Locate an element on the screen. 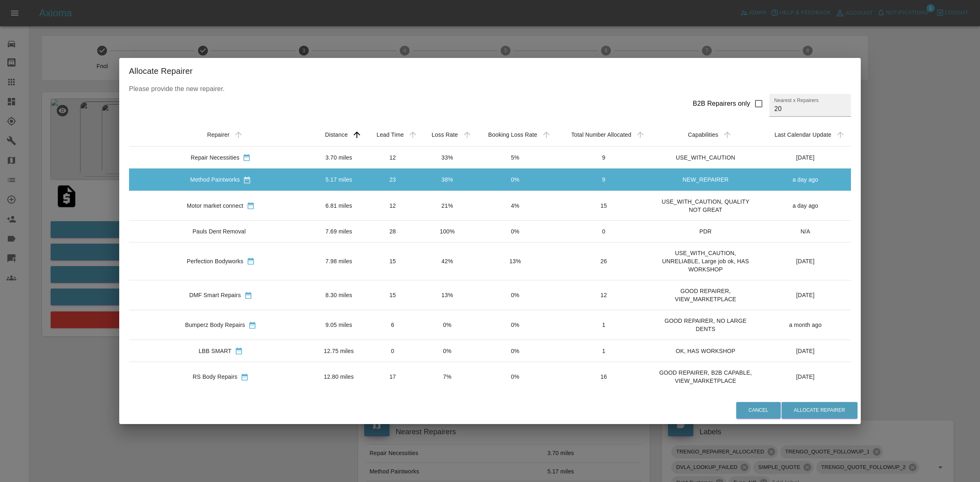  td: 12.80 miles is located at coordinates (339, 376).